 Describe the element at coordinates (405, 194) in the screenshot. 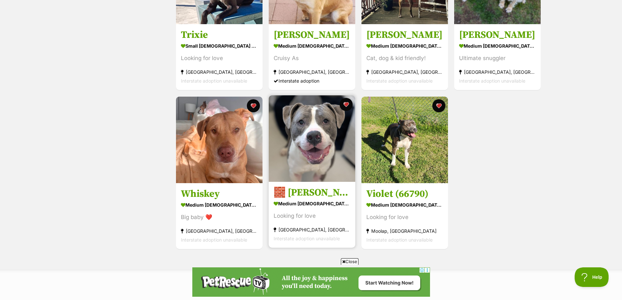

I see `h3: Violet (66790)` at that location.